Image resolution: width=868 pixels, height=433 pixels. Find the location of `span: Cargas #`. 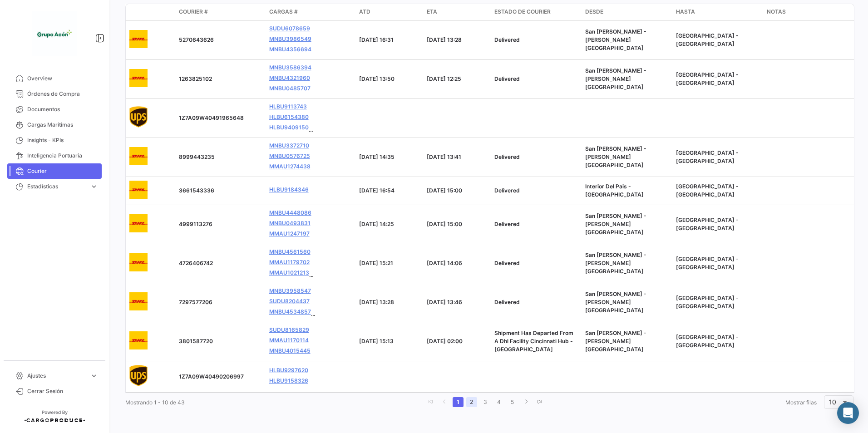

span: Cargas # is located at coordinates (284, 12).